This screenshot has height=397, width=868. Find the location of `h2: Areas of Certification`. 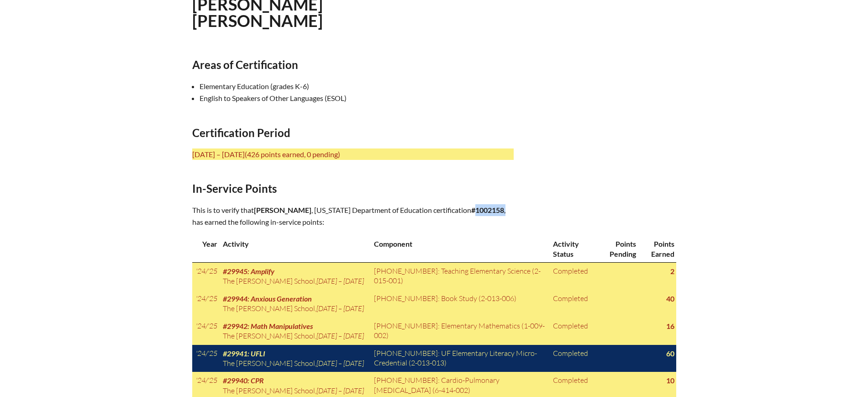

h2: Areas of Certification is located at coordinates (353, 64).